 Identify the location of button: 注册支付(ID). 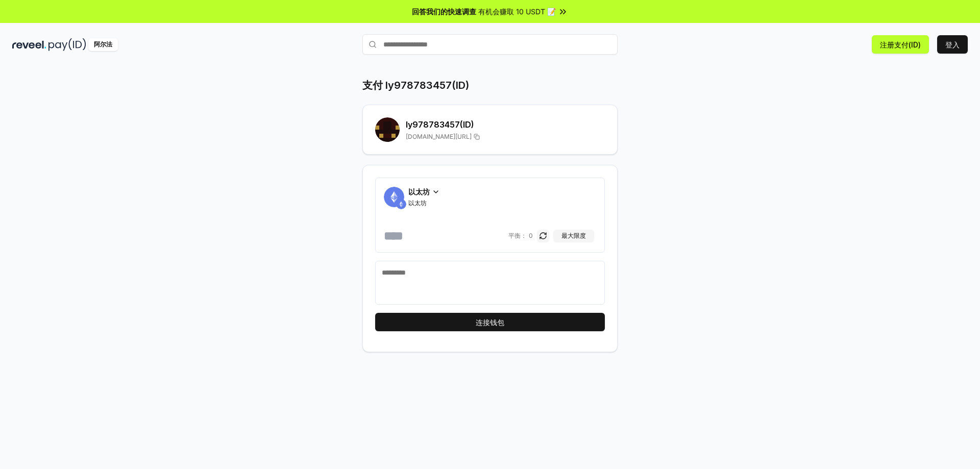
(900, 45).